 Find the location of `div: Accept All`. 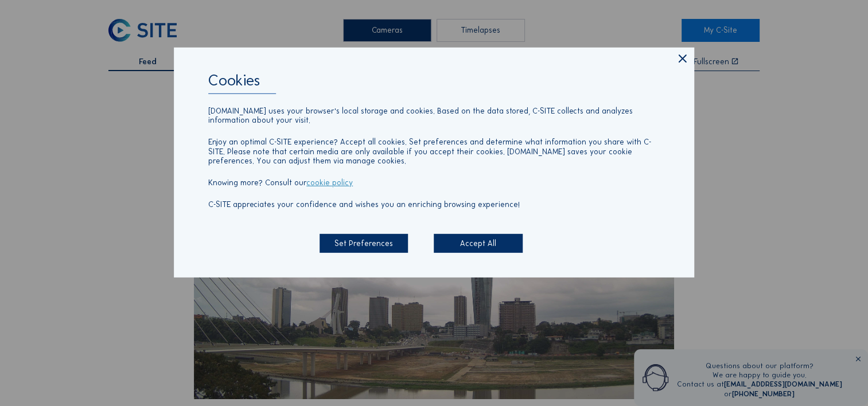

div: Accept All is located at coordinates (478, 243).